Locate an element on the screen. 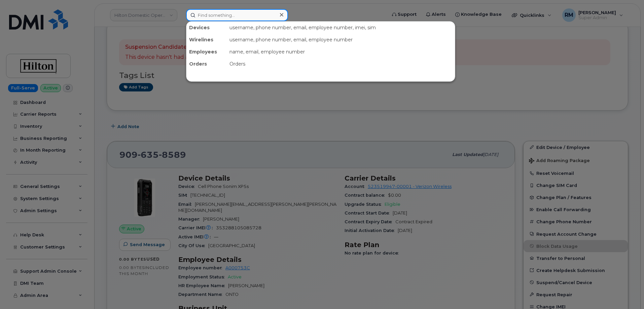 The height and width of the screenshot is (309, 644). div: Employees is located at coordinates (207, 52).